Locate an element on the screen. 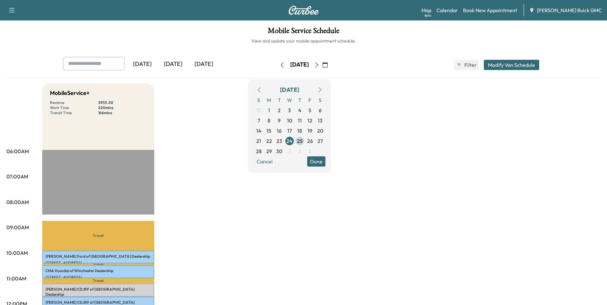 Image resolution: width=607 pixels, height=305 pixels. p: 08:00AM is located at coordinates (18, 202).